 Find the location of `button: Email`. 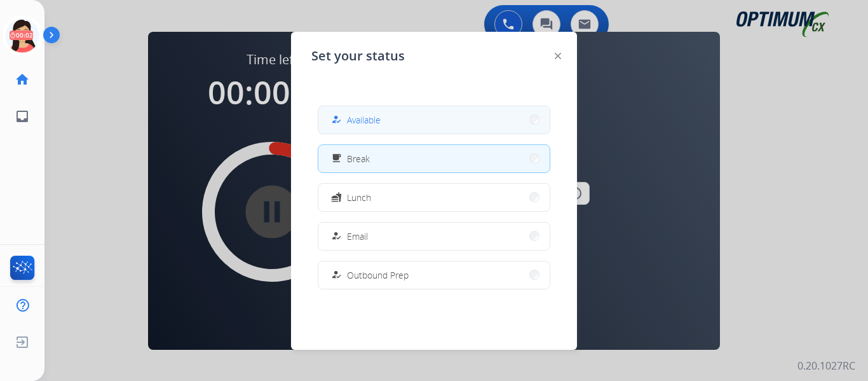

button: Email is located at coordinates (434, 236).